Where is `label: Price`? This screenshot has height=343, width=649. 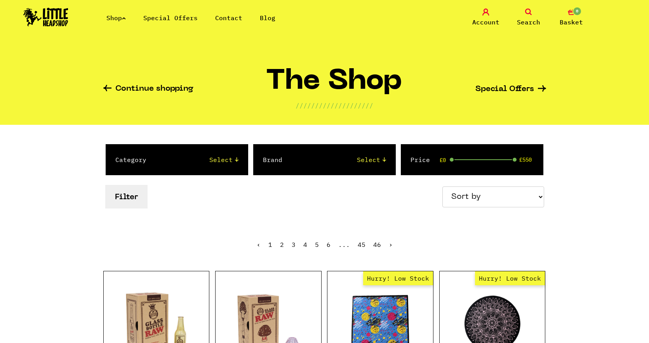 label: Price is located at coordinates (420, 160).